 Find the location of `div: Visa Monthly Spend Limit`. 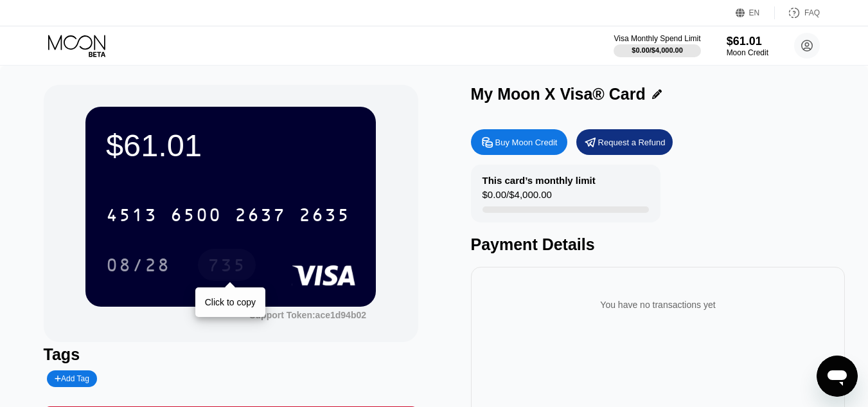

div: Visa Monthly Spend Limit is located at coordinates (657, 38).